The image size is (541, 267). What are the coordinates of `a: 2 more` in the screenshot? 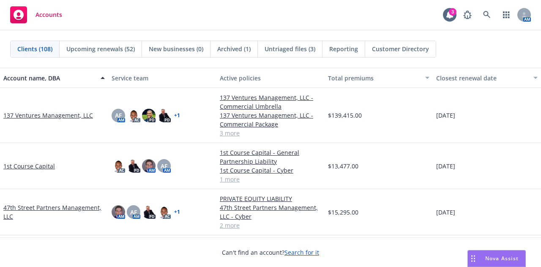 It's located at (271, 225).